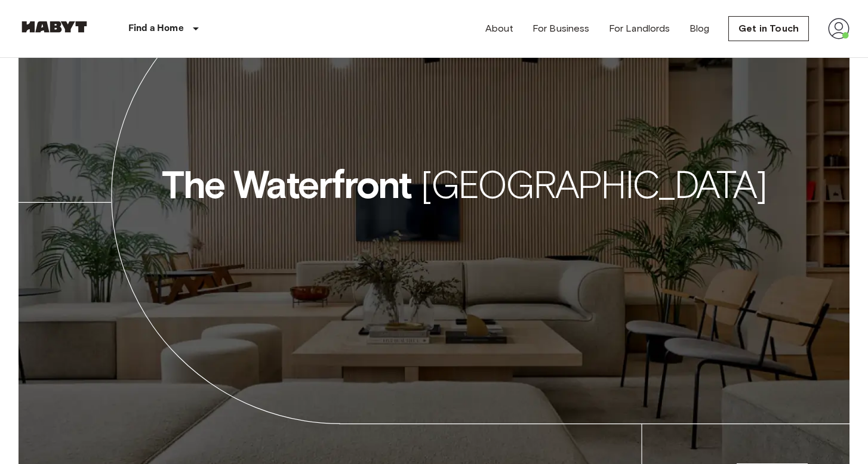  Describe the element at coordinates (499, 29) in the screenshot. I see `a: About` at that location.